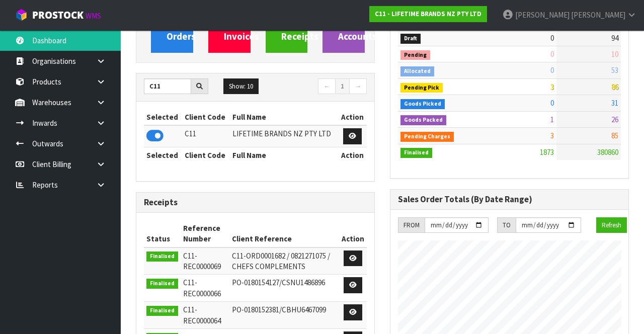  Describe the element at coordinates (608, 152) in the screenshot. I see `span: 380860` at that location.